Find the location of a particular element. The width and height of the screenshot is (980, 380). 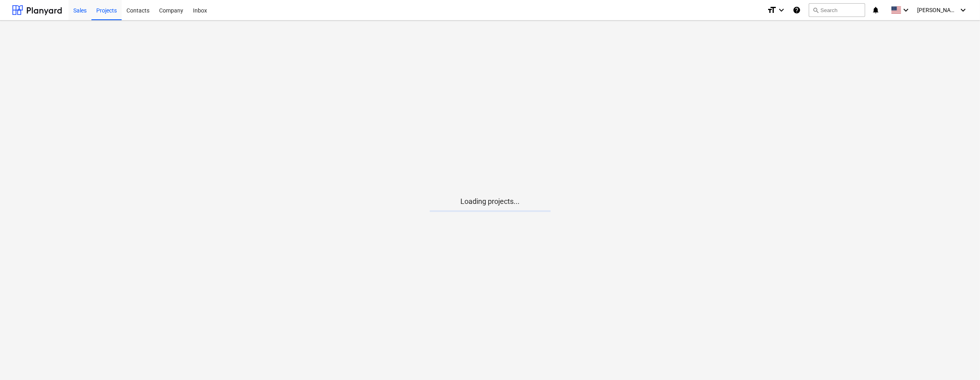

i: format_size is located at coordinates (772, 10).